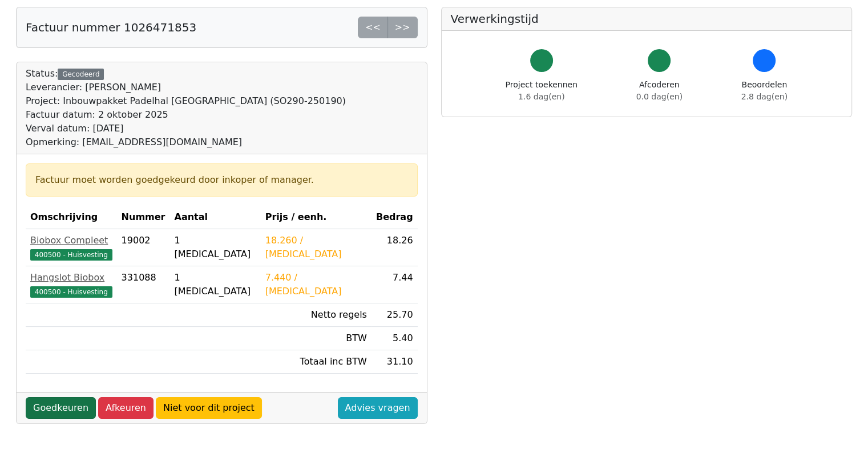 This screenshot has height=452, width=868. Describe the element at coordinates (378, 408) in the screenshot. I see `a: Advies vragen` at that location.